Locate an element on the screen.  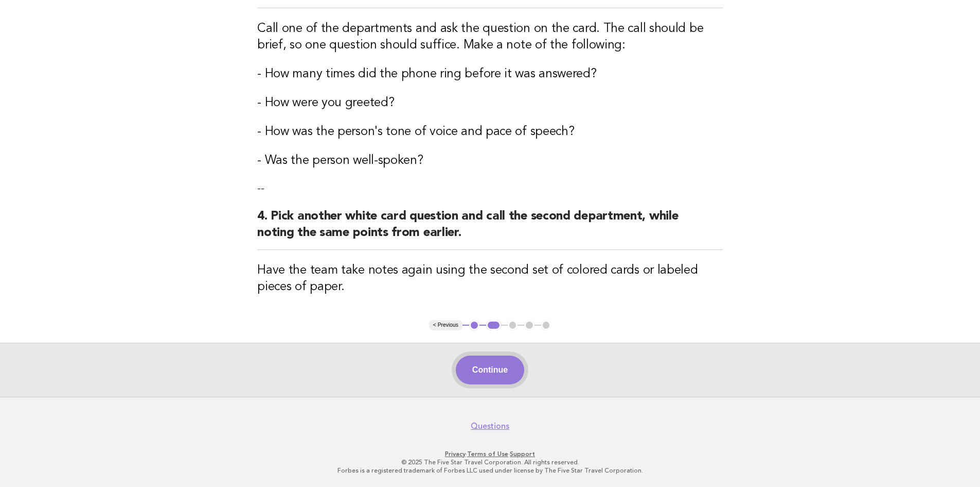
h2: 4. Pick another white card question and call the second department, while noting the same points ... is located at coordinates (490, 229).